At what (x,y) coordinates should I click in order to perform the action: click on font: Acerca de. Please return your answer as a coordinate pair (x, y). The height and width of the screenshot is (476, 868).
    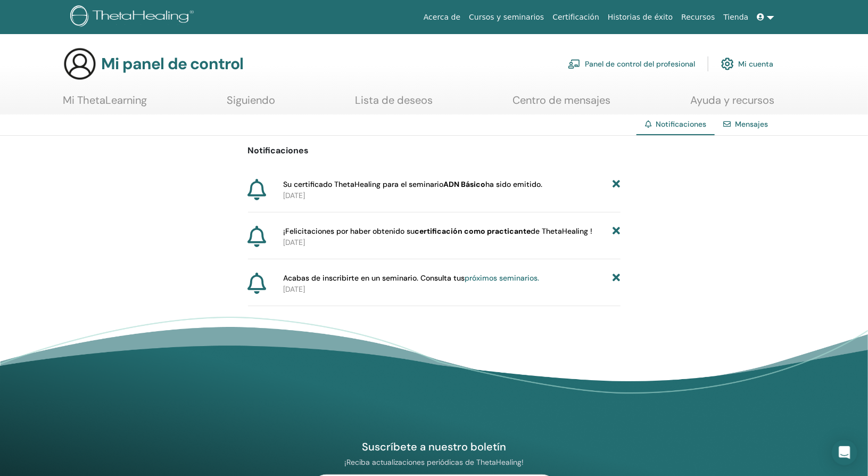
    Looking at the image, I should click on (441, 17).